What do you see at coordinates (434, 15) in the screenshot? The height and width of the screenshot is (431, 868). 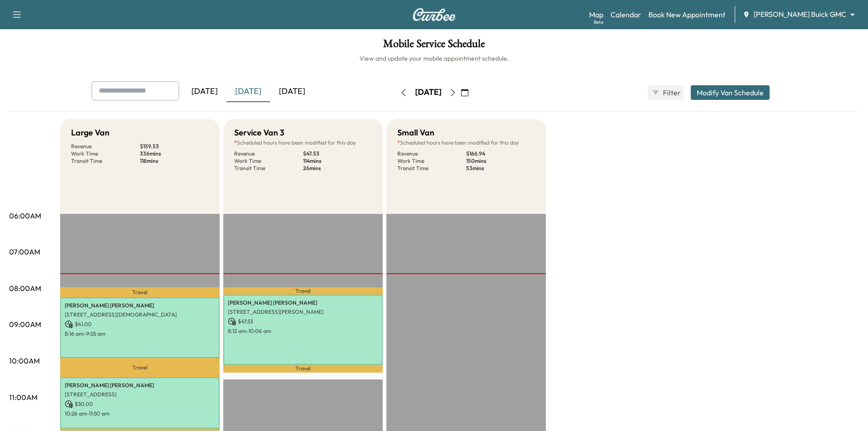 I see `img: Curbee Logo` at bounding box center [434, 15].